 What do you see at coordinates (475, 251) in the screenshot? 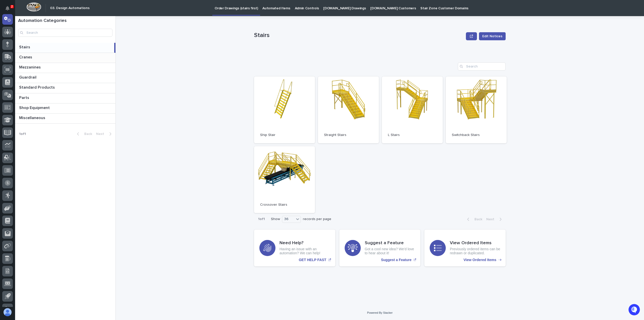
I see `p: Previously ordered items can be redrawn or duplicated.` at bounding box center [475, 251].